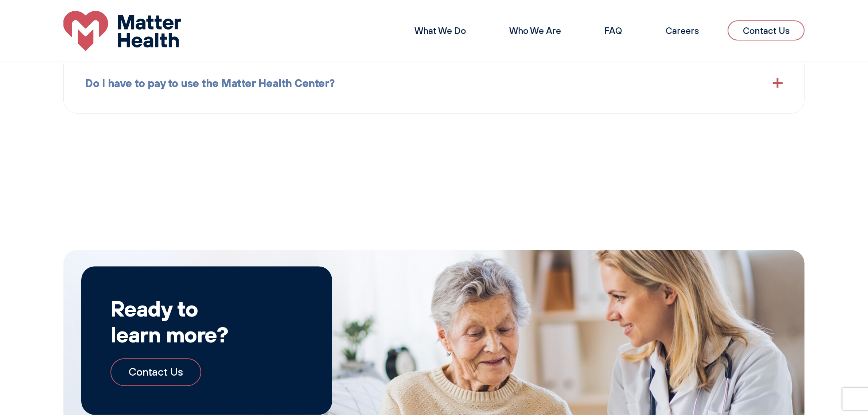  I want to click on h2: Ready to learn more?, so click(207, 321).